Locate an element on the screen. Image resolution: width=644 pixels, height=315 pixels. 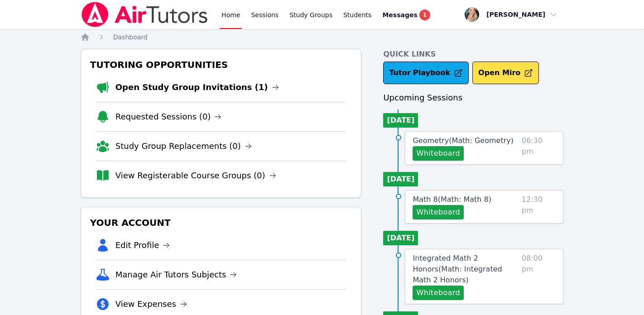
a: Tutor Playbook is located at coordinates (426, 73).